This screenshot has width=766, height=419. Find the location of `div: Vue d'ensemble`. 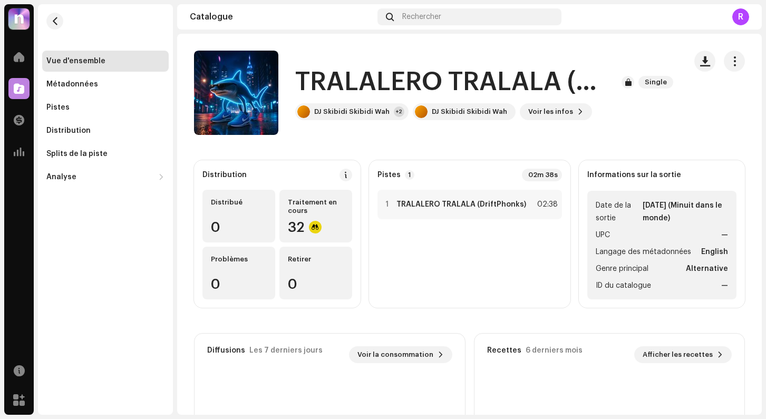

div: Vue d'ensemble is located at coordinates (76, 61).